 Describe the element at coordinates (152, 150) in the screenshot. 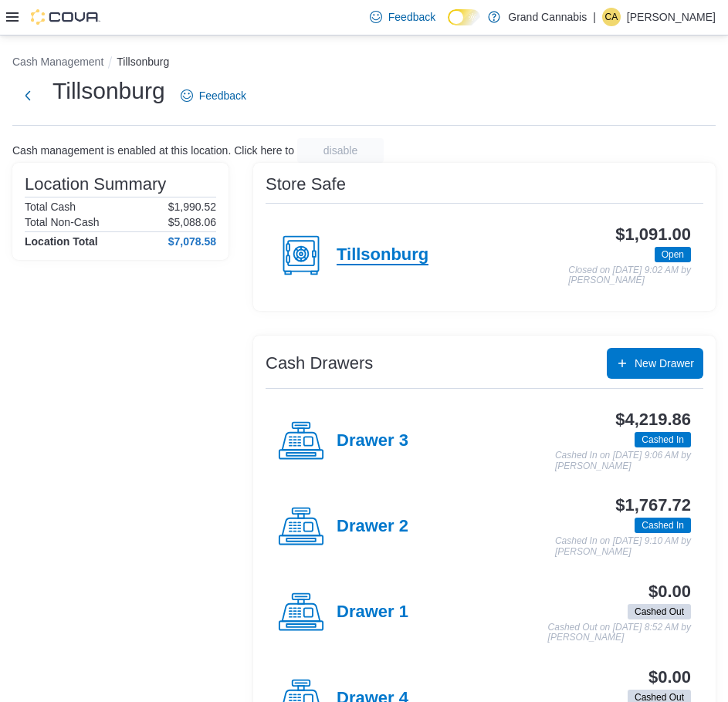

I see `p: Cash management is enabled at this location. Click here to` at that location.